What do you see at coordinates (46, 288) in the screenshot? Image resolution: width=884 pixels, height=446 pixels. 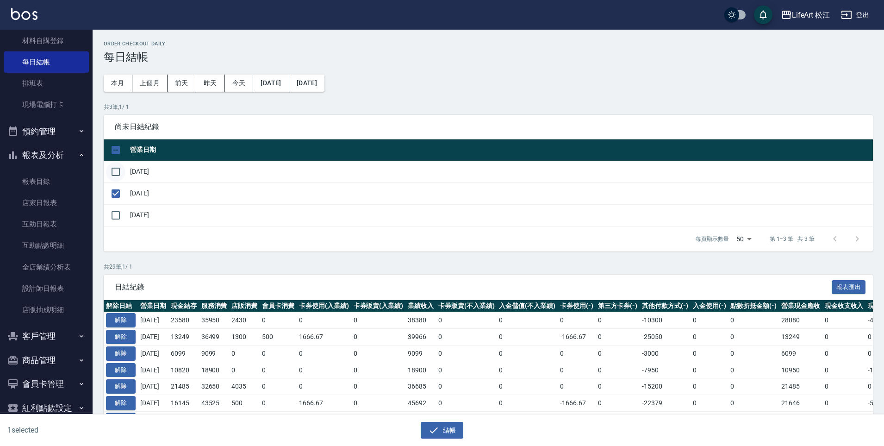 I see `a: 設計師日報表` at bounding box center [46, 288].